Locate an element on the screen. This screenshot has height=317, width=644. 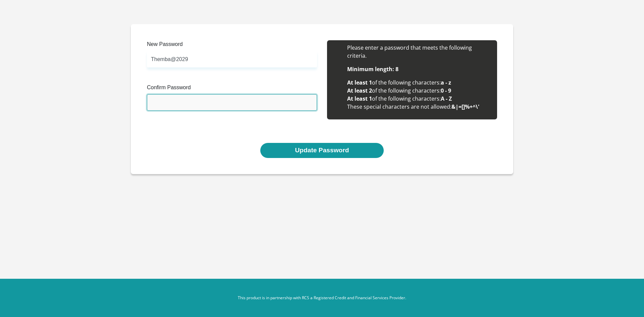
label: New Password is located at coordinates (232, 46).